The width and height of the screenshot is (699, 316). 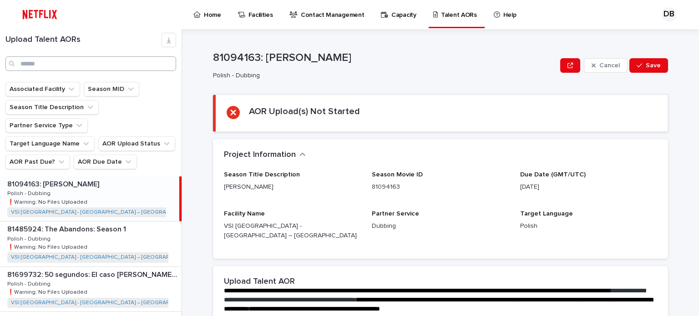 I want to click on div: Search, so click(x=91, y=64).